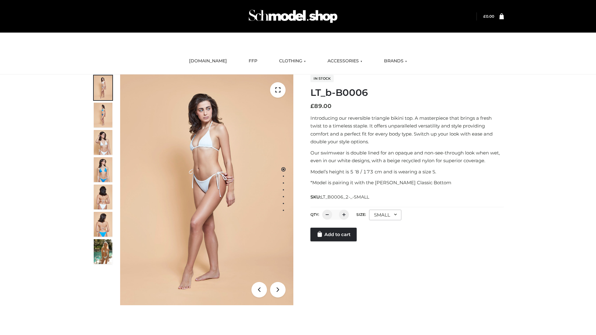  I want to click on img: ArielClassicBikiniTop_CloudNine_AzureSky_OW114ECO_1-scaled.jpg, so click(103, 88).